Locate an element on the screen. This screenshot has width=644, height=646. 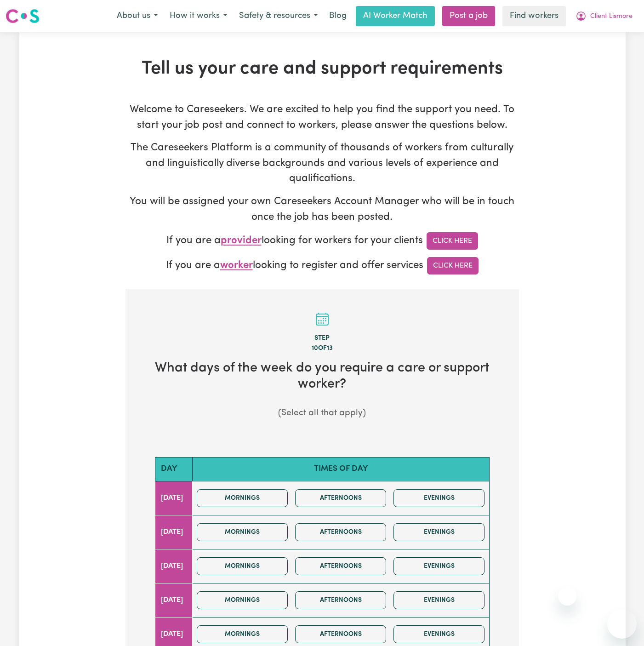
button: How it works is located at coordinates (199, 16).